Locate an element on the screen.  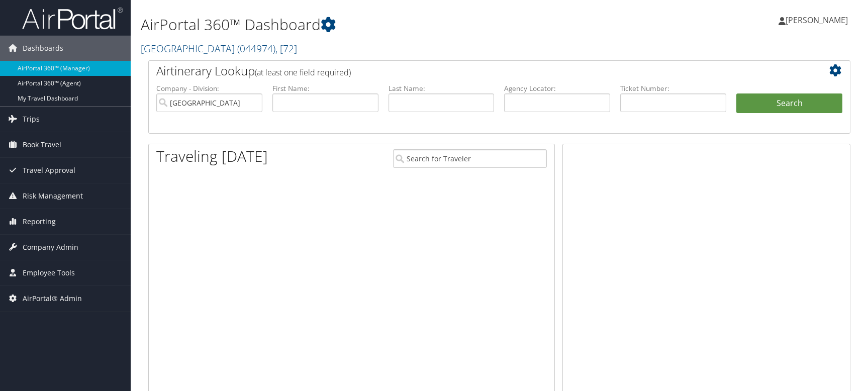
span: Travel Approval is located at coordinates (49, 170).